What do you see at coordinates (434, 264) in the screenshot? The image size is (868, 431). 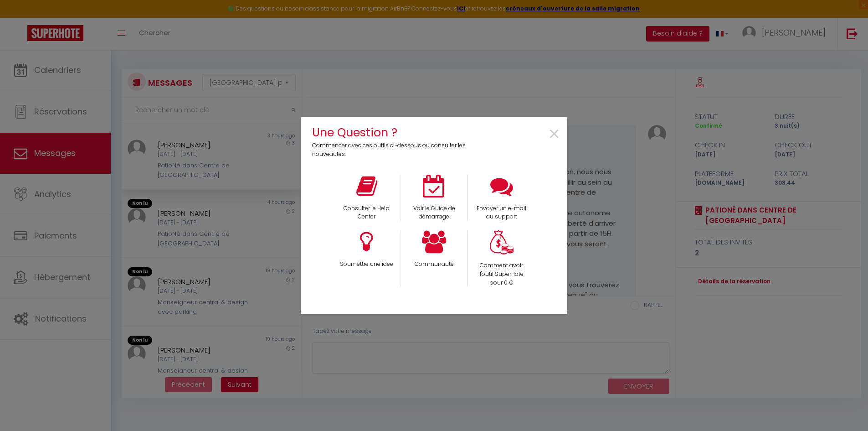 I see `p: Communauté` at bounding box center [434, 264].